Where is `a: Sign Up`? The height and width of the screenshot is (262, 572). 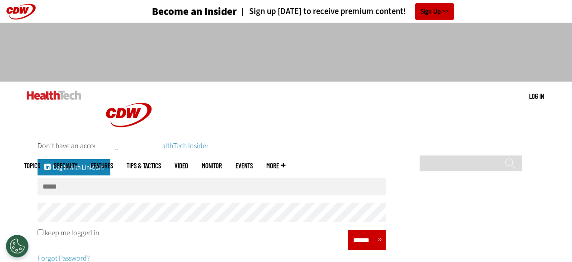 a: Sign Up is located at coordinates (435, 11).